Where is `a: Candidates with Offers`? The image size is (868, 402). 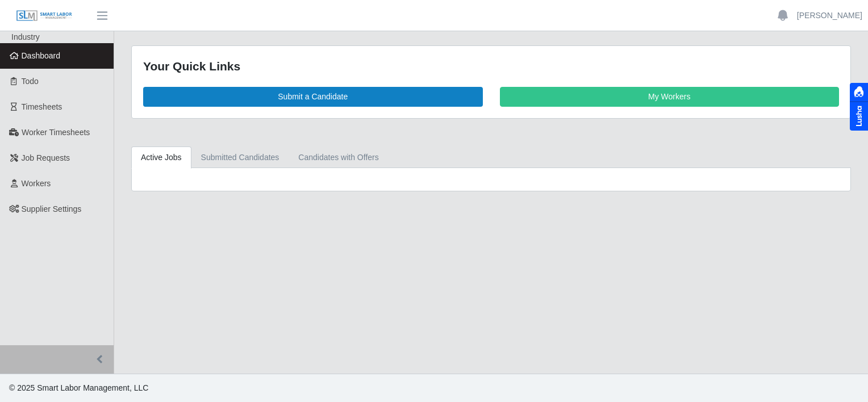 a: Candidates with Offers is located at coordinates (338, 157).